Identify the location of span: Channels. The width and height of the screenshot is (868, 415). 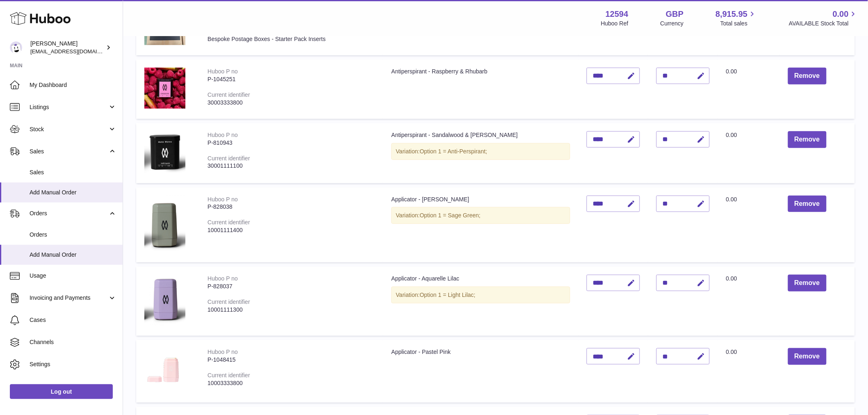
(73, 342).